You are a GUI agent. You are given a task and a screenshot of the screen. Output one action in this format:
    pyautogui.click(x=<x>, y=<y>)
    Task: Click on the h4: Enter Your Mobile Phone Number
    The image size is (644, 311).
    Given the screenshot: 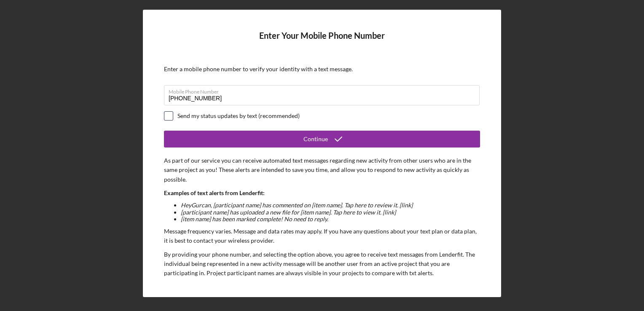 What is the action you would take?
    pyautogui.click(x=322, y=42)
    